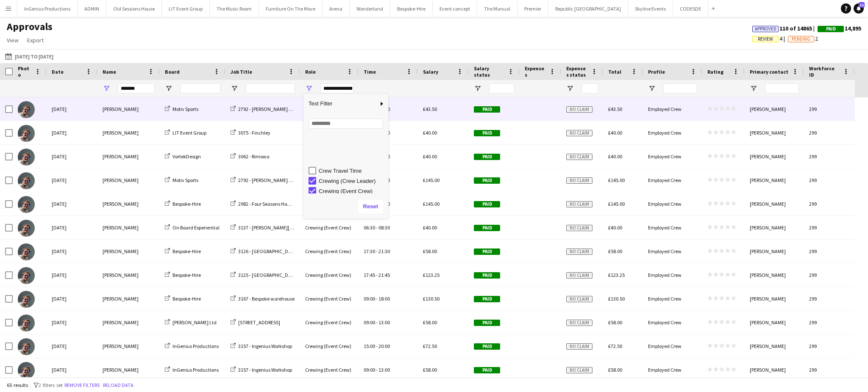 This screenshot has height=392, width=868. Describe the element at coordinates (183, 251) in the screenshot. I see `a: Bespoke-Hire` at that location.